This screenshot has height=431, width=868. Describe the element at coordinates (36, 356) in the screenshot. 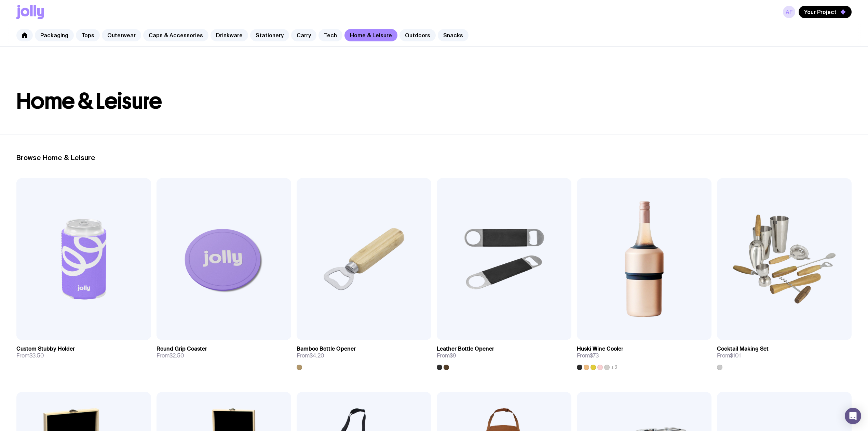

I see `span: $3.50` at that location.